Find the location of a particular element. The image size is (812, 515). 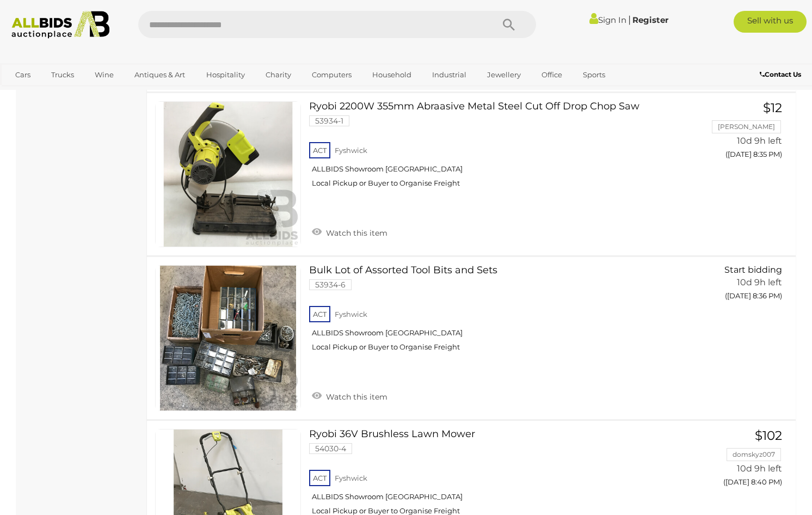

span: $12 is located at coordinates (772, 107).